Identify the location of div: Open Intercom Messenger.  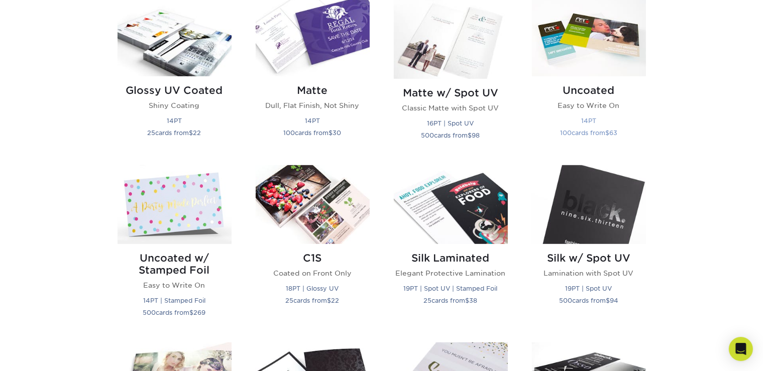
(741, 349).